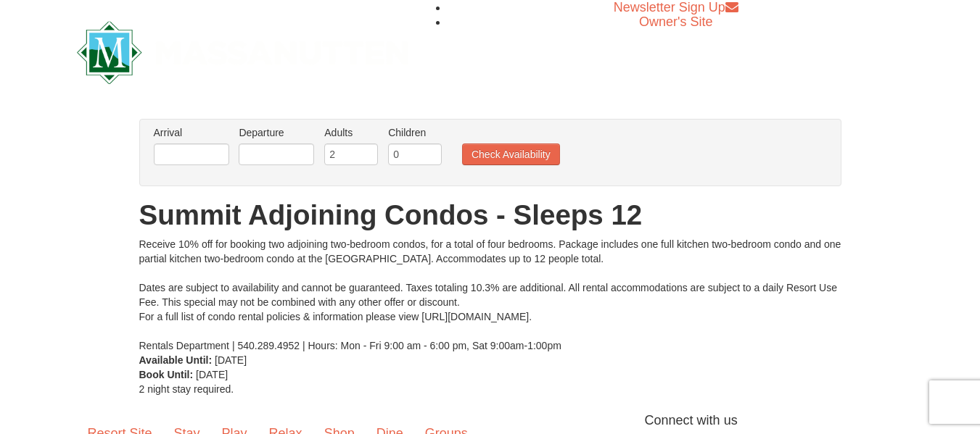 The height and width of the screenshot is (434, 980). I want to click on a: Owner's Site, so click(675, 22).